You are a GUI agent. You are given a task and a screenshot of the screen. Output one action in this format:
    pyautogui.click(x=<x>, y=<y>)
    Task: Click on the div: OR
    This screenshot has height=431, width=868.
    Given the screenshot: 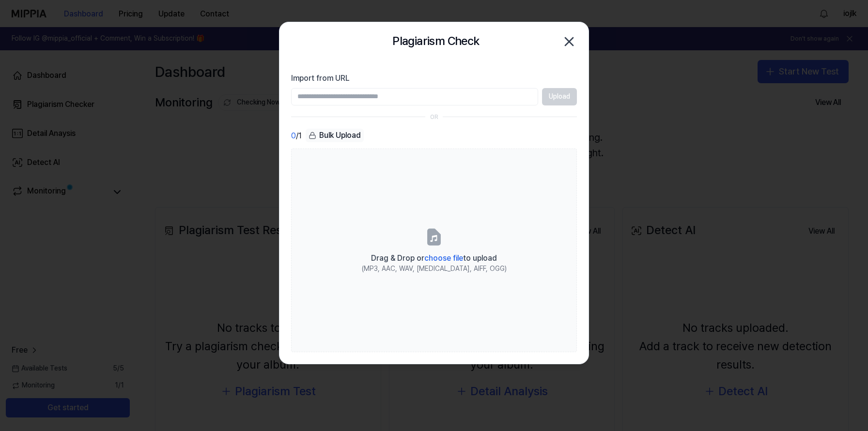 What is the action you would take?
    pyautogui.click(x=434, y=117)
    